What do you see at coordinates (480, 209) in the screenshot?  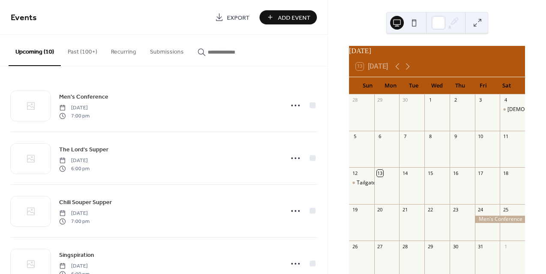 I see `div: 24` at bounding box center [480, 209].